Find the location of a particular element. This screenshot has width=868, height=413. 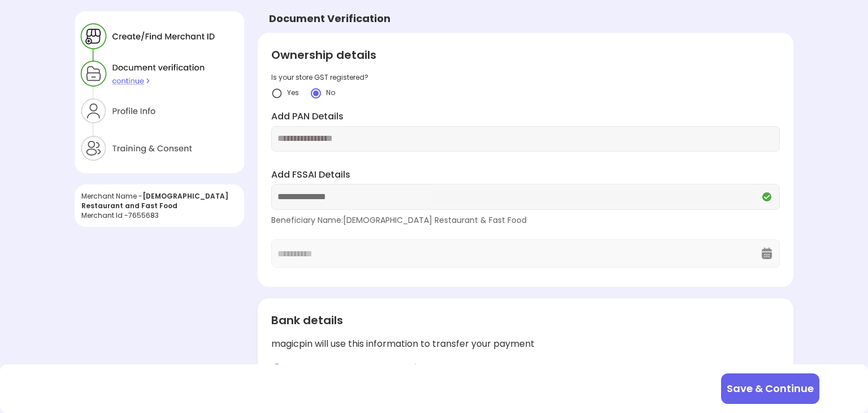

img: Q2VREkDUCX-Nh97kZdnvclHTixewBtwTiuomQU4ttMKm5pUNxe9W_NURYrLCGq_Mmv0UDstOKswiepyQhkhj-wqMpwXa6YfHU... is located at coordinates (766, 197).